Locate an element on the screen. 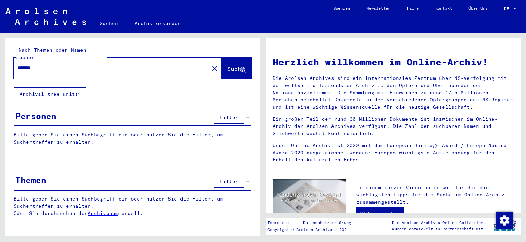 The image size is (526, 242). p: Die Arolsen Archives sind ein internationales Zentrum über NS-Verfolgung mit dem weltweit umfasse... is located at coordinates (393, 93).